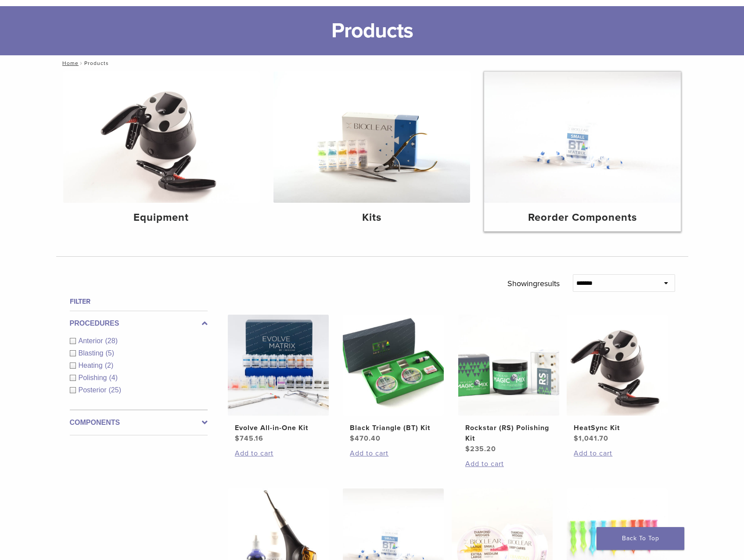 Image resolution: width=744 pixels, height=560 pixels. What do you see at coordinates (113, 377) in the screenshot?
I see `span: (4)` at bounding box center [113, 377].